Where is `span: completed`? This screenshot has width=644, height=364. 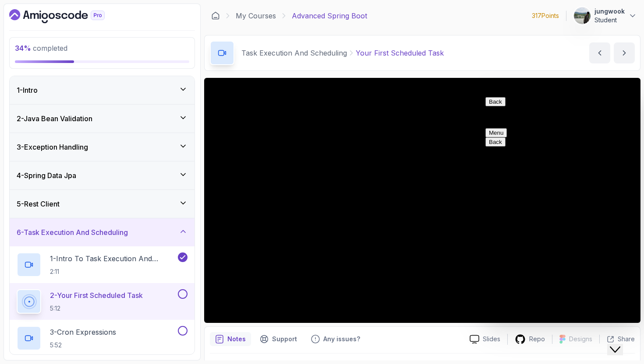 span: completed is located at coordinates (41, 48).